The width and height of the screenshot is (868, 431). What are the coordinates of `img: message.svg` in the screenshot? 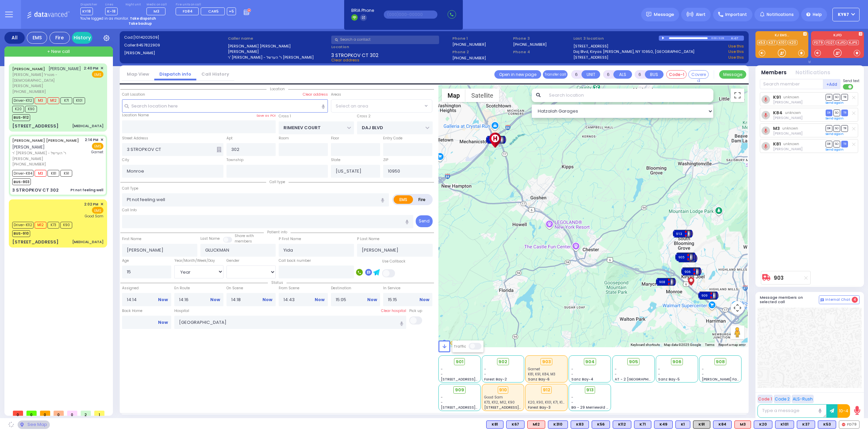 It's located at (648, 14).